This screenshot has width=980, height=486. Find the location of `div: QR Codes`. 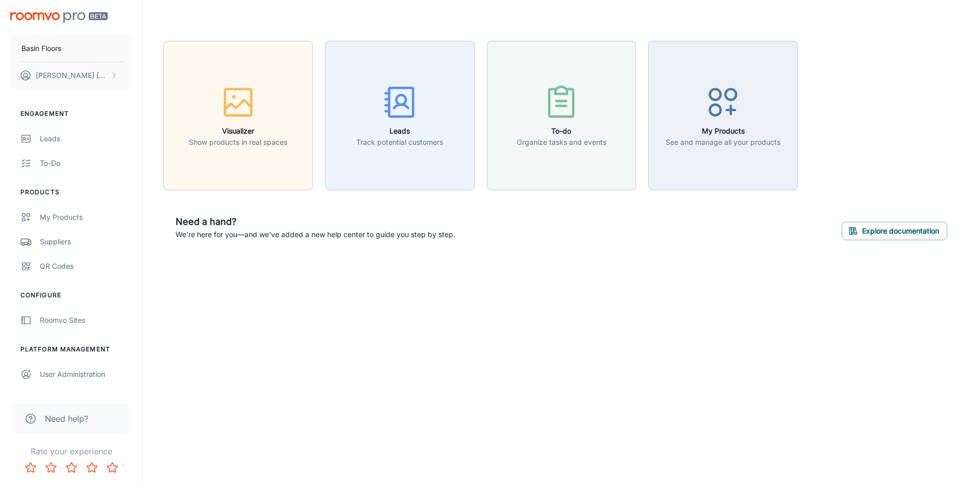

div: QR Codes is located at coordinates (86, 266).